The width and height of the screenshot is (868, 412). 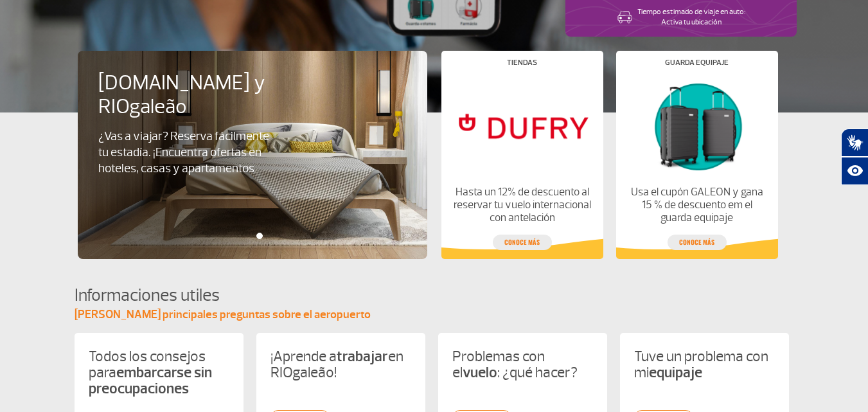 I want to click on img: Guarda equipaje, so click(x=697, y=126).